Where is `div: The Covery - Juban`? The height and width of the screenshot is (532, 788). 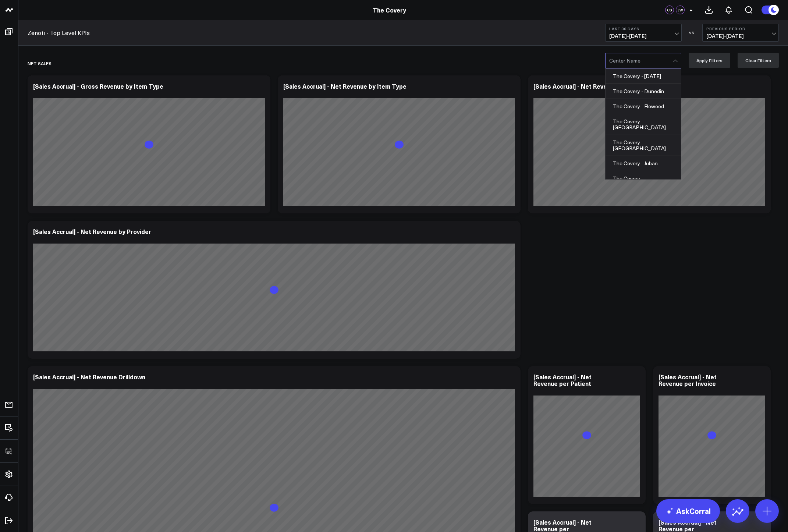 div: The Covery - Juban is located at coordinates (643, 163).